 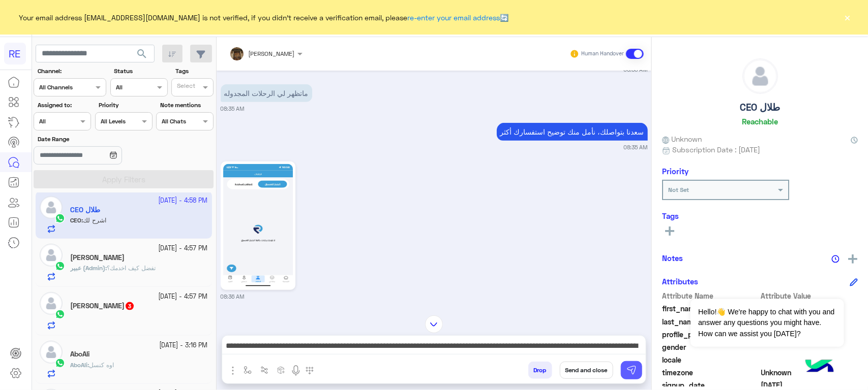 I want to click on img: Trigger scenario, so click(x=265, y=370).